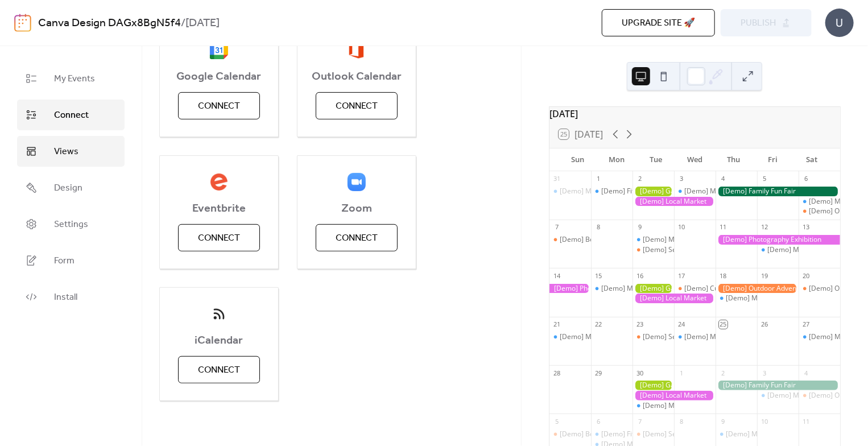  I want to click on img: google, so click(219, 50).